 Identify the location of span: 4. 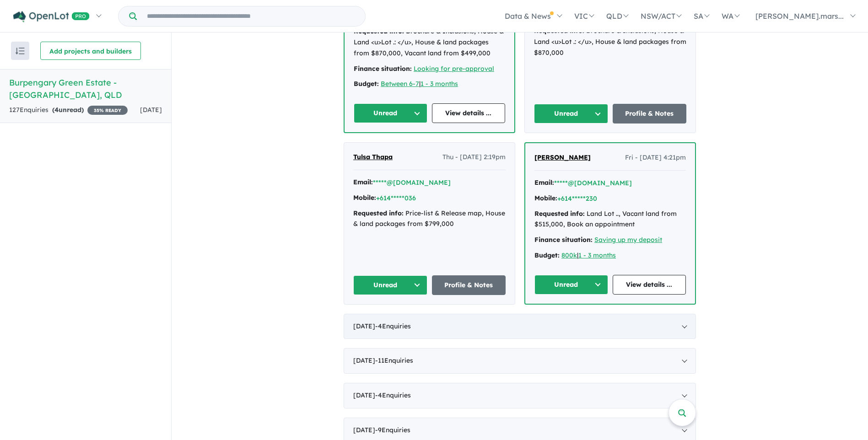
(56, 110).